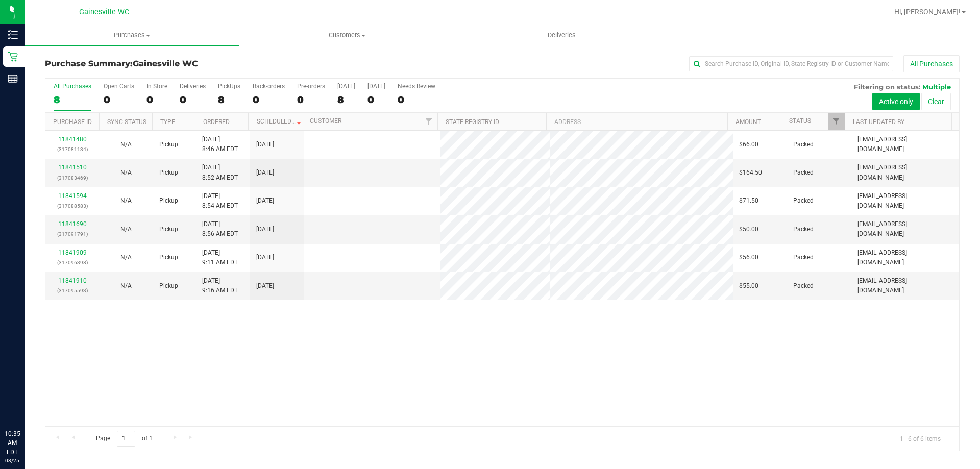  I want to click on div: Pre-orders, so click(311, 86).